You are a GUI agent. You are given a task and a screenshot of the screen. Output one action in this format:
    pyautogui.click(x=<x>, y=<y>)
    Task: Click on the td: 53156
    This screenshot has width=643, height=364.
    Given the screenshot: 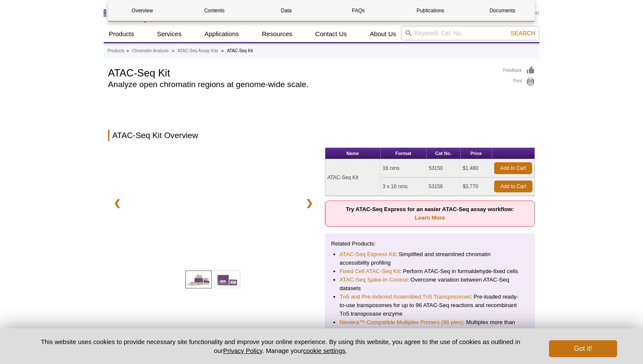 What is the action you would take?
    pyautogui.click(x=444, y=186)
    